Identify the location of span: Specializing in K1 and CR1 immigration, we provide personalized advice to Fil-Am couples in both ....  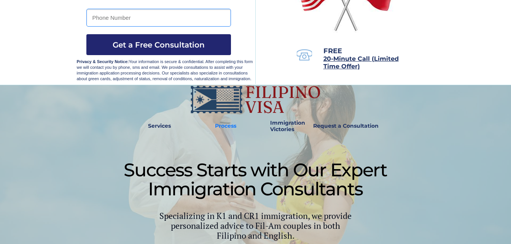
(255, 226).